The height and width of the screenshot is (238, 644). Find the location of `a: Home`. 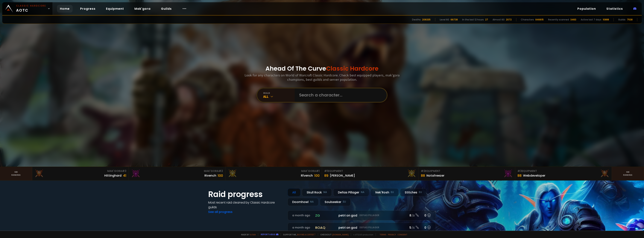

a: Home is located at coordinates (65, 9).